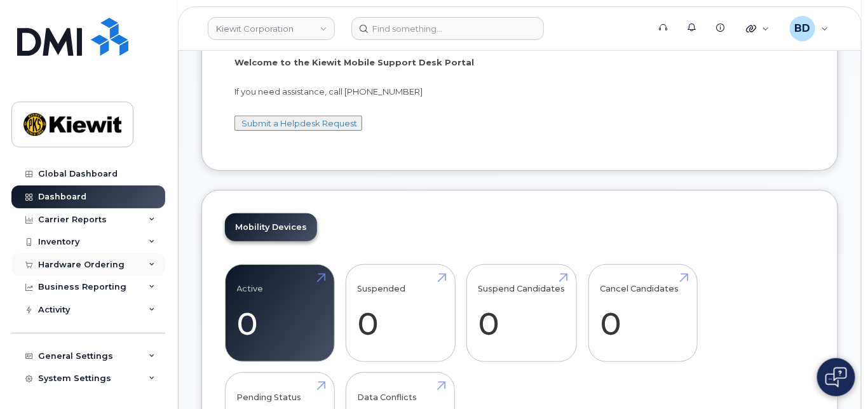 This screenshot has height=409, width=868. What do you see at coordinates (271, 227) in the screenshot?
I see `a: Mobility Devices` at bounding box center [271, 227].